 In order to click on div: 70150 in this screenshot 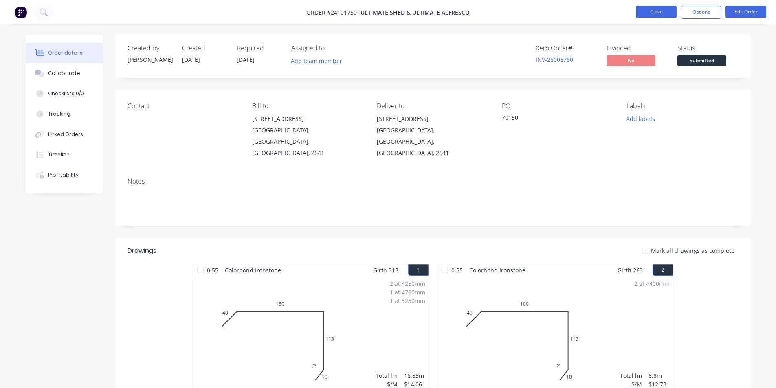, I will do `click(553, 119)`.